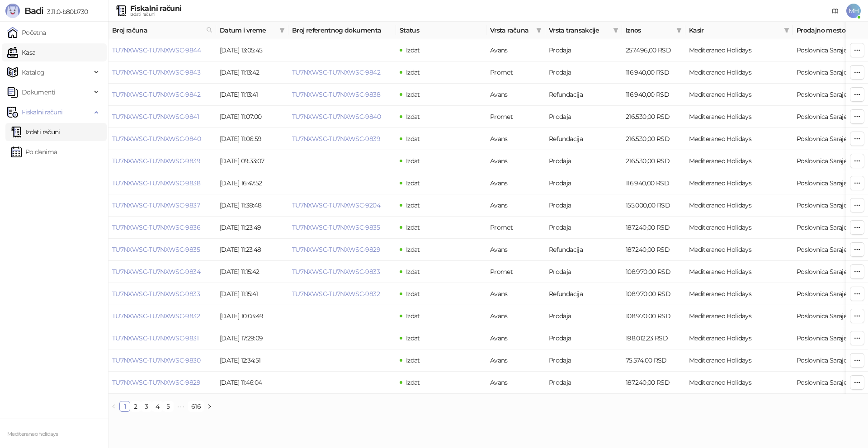  What do you see at coordinates (42, 112) in the screenshot?
I see `span: Fiskalni računi` at bounding box center [42, 112].